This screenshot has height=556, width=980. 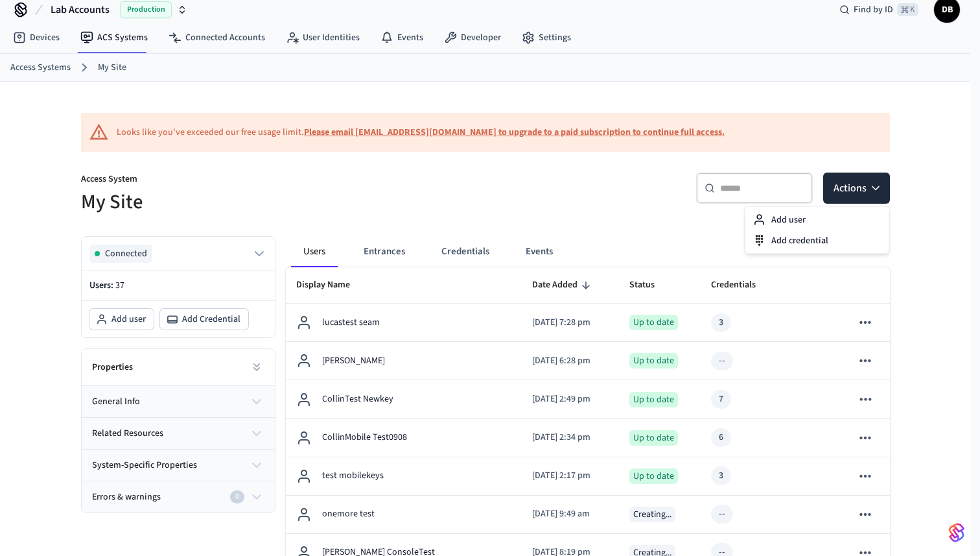 I want to click on span: Lab Accounts, so click(x=80, y=10).